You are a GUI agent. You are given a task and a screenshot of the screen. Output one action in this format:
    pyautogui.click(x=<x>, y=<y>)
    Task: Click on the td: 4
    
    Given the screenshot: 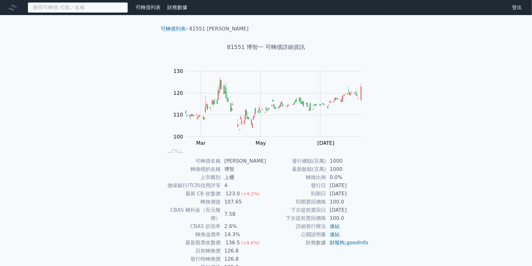 What is the action you would take?
    pyautogui.click(x=243, y=185)
    